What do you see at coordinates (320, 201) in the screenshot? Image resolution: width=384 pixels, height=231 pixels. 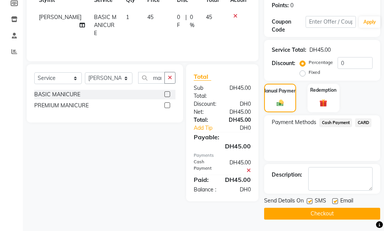 I see `span: SMS` at bounding box center [320, 201].